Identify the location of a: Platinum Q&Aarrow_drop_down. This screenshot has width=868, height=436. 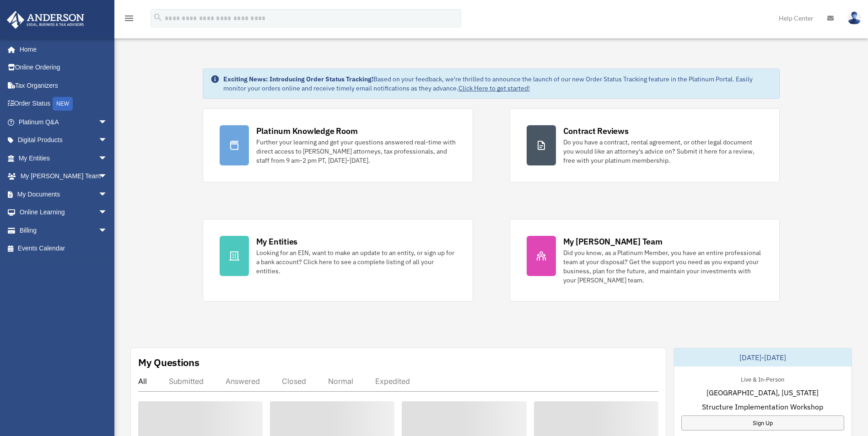
(63, 122).